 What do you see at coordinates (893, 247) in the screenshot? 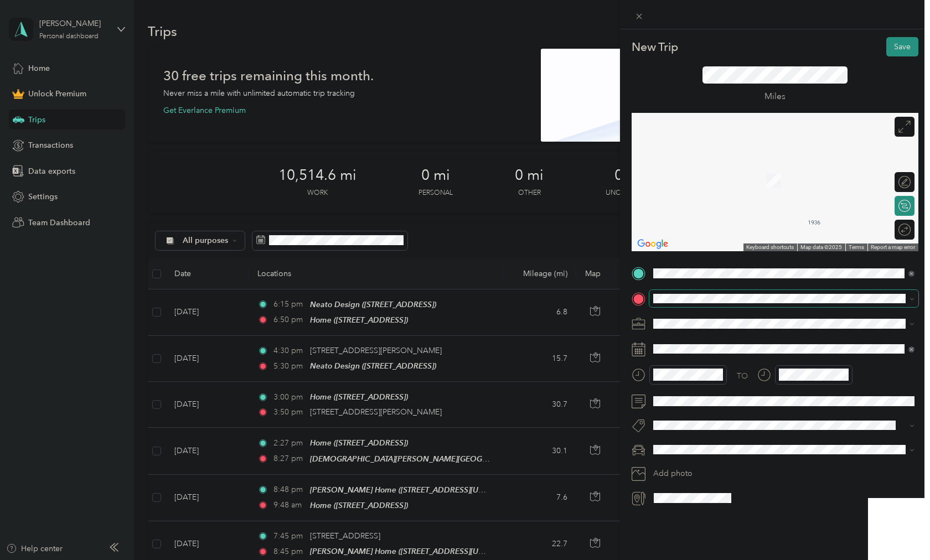
I see `a: Report a map error` at bounding box center [893, 247].